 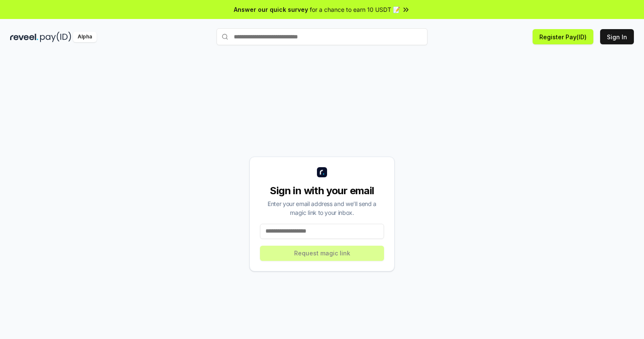 What do you see at coordinates (563, 37) in the screenshot?
I see `button: Register Pay(ID)` at bounding box center [563, 37].